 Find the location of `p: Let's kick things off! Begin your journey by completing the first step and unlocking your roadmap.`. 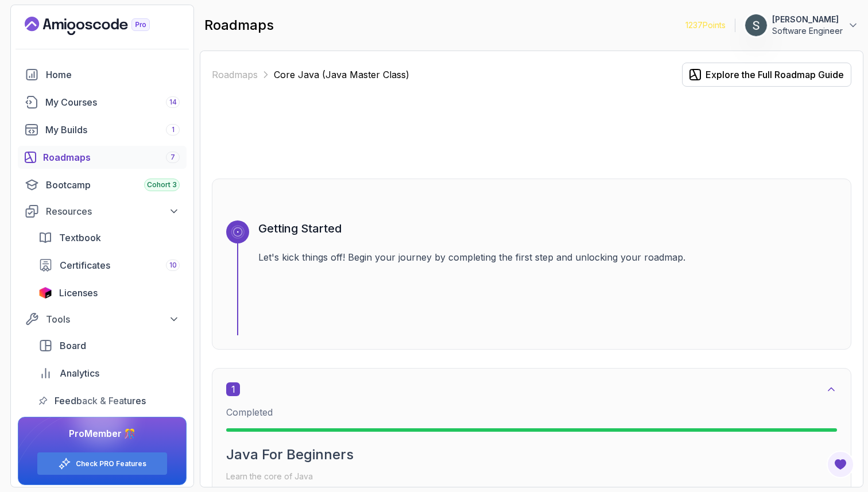

p: Let's kick things off! Begin your journey by completing the first step and unlocking your roadmap. is located at coordinates (548, 258).